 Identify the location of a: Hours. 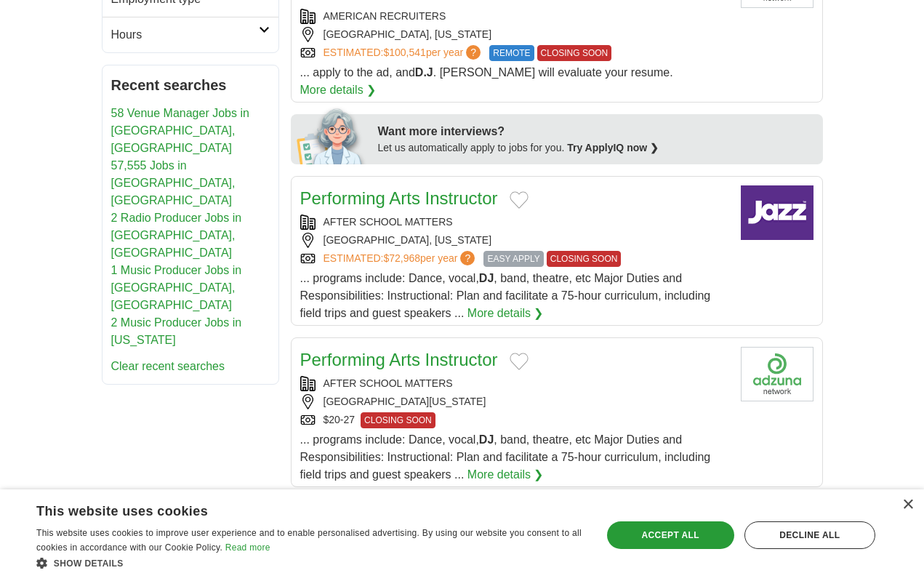
(190, 34).